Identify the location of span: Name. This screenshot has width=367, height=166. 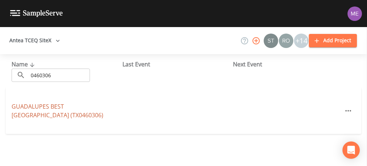
(24, 64).